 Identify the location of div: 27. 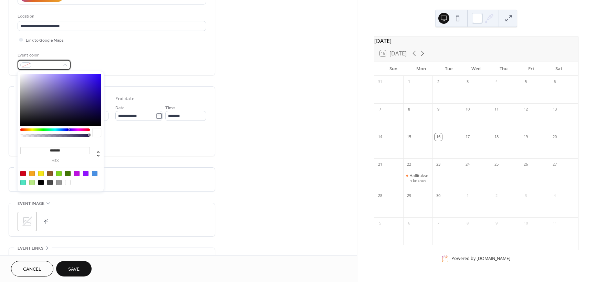
(555, 165).